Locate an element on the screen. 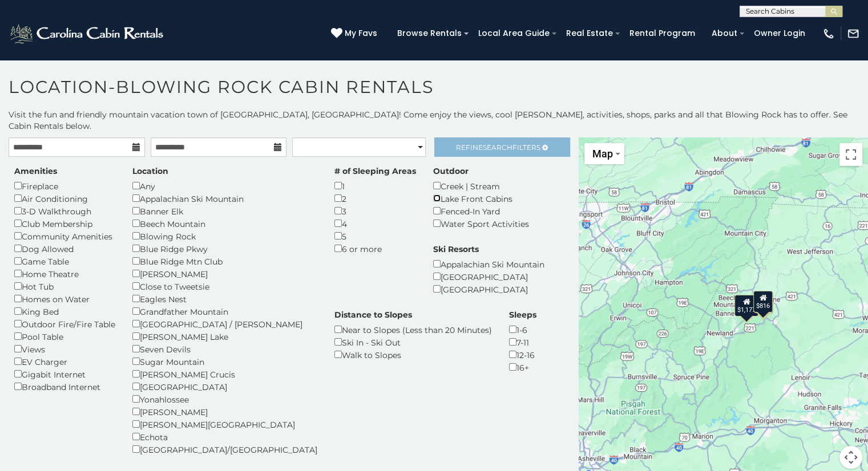 This screenshot has width=868, height=471. div: Creek | Stream is located at coordinates (481, 186).